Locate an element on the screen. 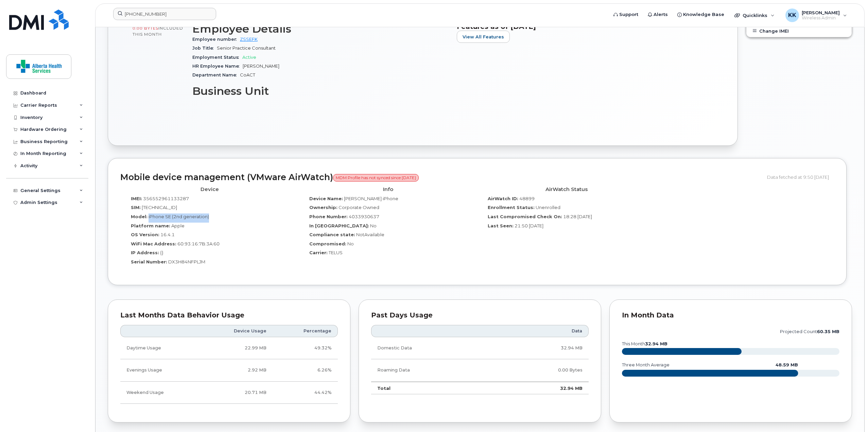  label: Ownership: is located at coordinates (323, 207).